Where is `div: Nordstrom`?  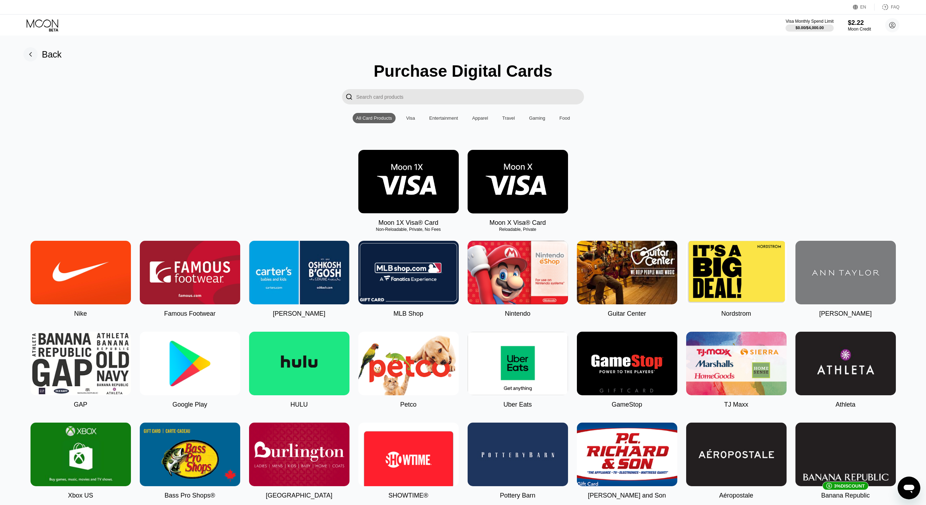 div: Nordstrom is located at coordinates (736, 313).